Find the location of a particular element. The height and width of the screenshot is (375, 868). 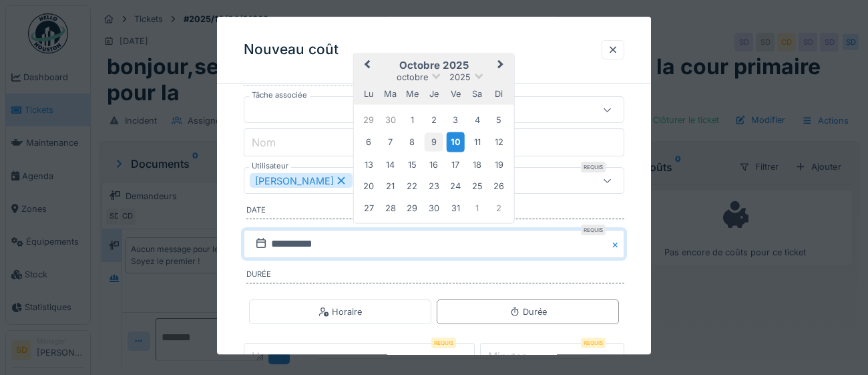

button: Previous Month is located at coordinates (366, 66).